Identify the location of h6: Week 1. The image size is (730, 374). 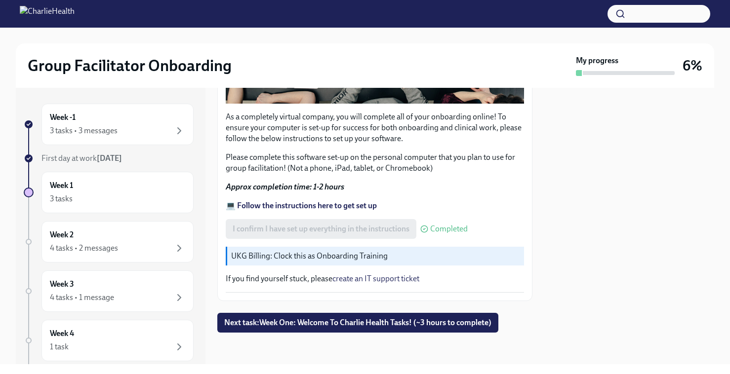
(61, 186).